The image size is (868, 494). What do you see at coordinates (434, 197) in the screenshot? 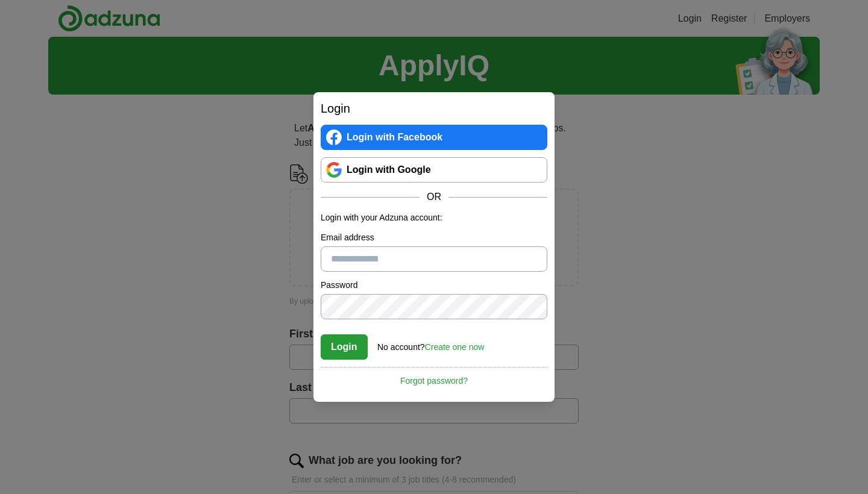
I see `span: OR` at bounding box center [434, 197].